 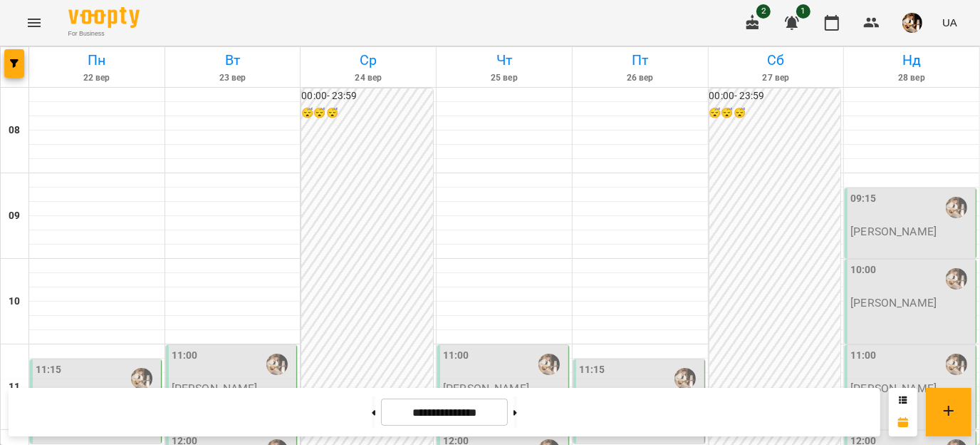 I want to click on img: Voopty Logo, so click(x=104, y=17).